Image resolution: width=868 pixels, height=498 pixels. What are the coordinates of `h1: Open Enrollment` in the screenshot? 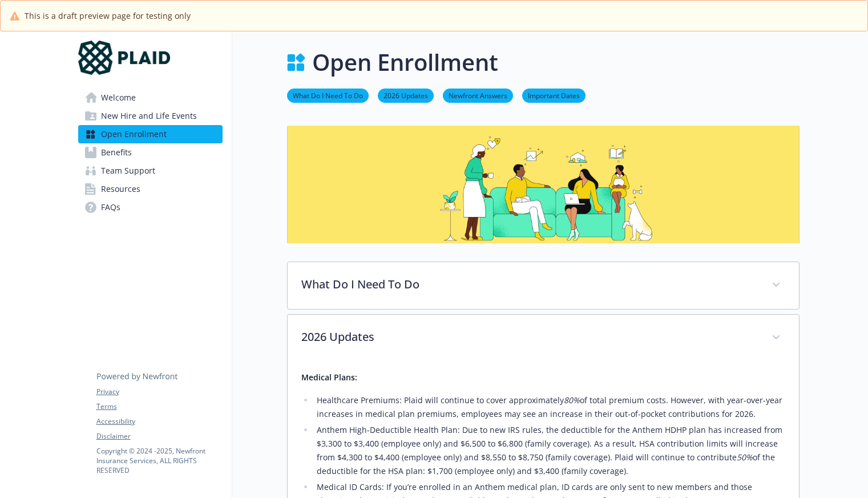 It's located at (405, 62).